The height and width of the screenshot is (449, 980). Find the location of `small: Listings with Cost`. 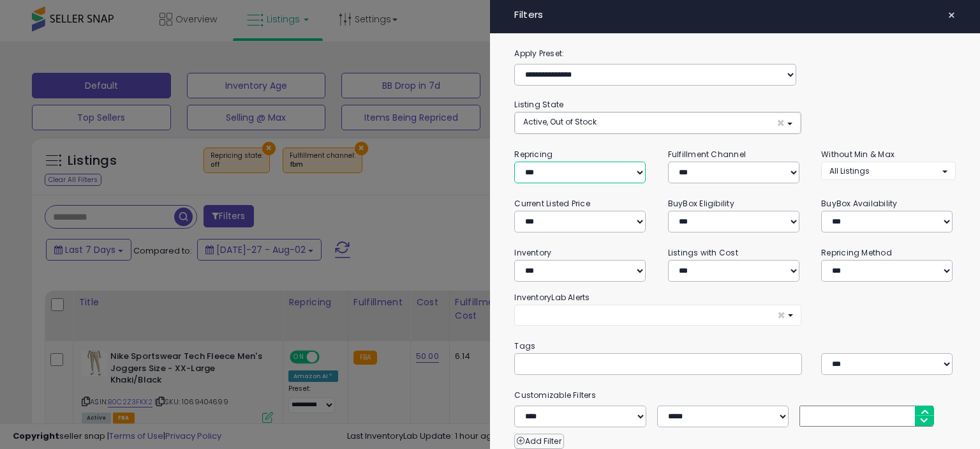

small: Listings with Cost is located at coordinates (704, 252).